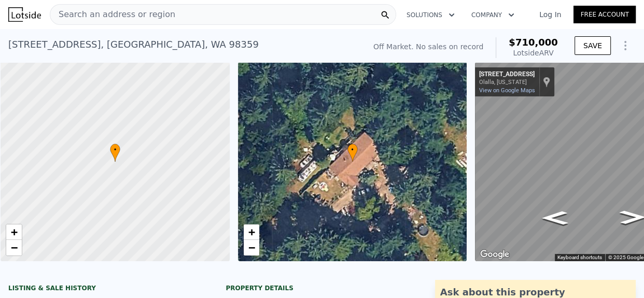  What do you see at coordinates (533, 53) in the screenshot?
I see `div: Lotside ARV` at bounding box center [533, 53].